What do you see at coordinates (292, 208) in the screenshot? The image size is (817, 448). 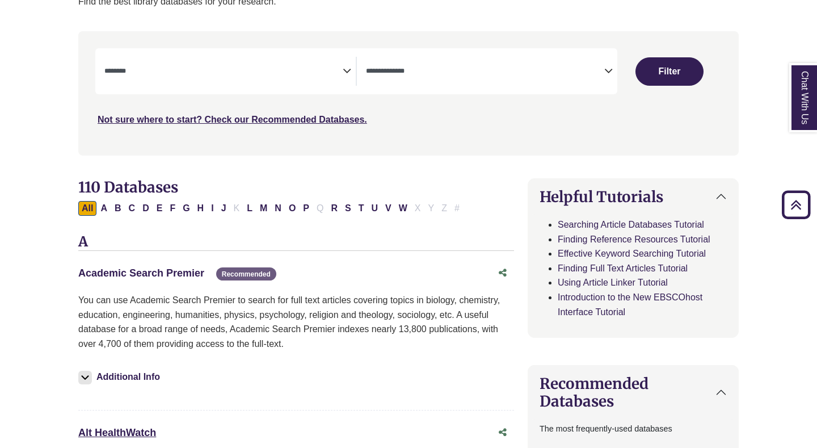 I see `button: Filter Results O` at bounding box center [292, 208].